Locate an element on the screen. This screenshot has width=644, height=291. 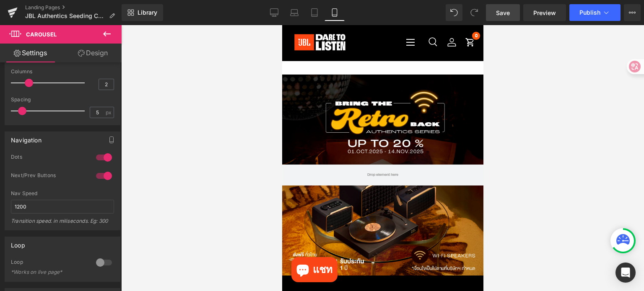
span: Carousel is located at coordinates (41, 34).